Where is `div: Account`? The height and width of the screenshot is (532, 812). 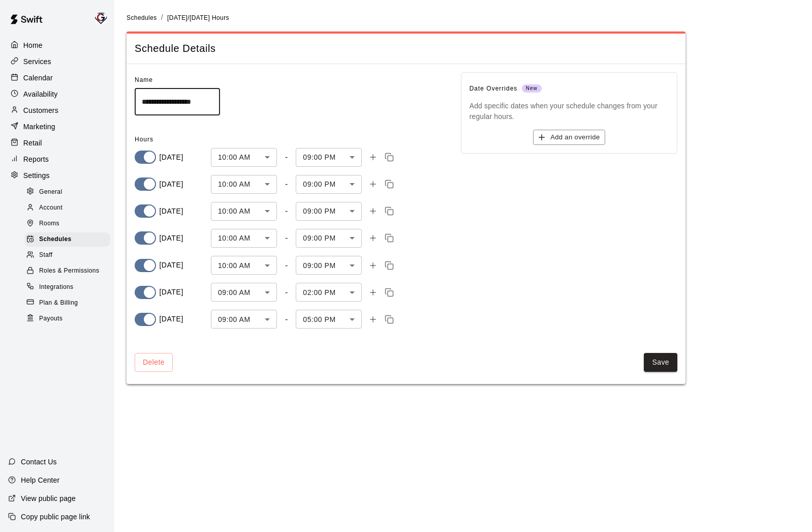
div: Account is located at coordinates (68, 208).